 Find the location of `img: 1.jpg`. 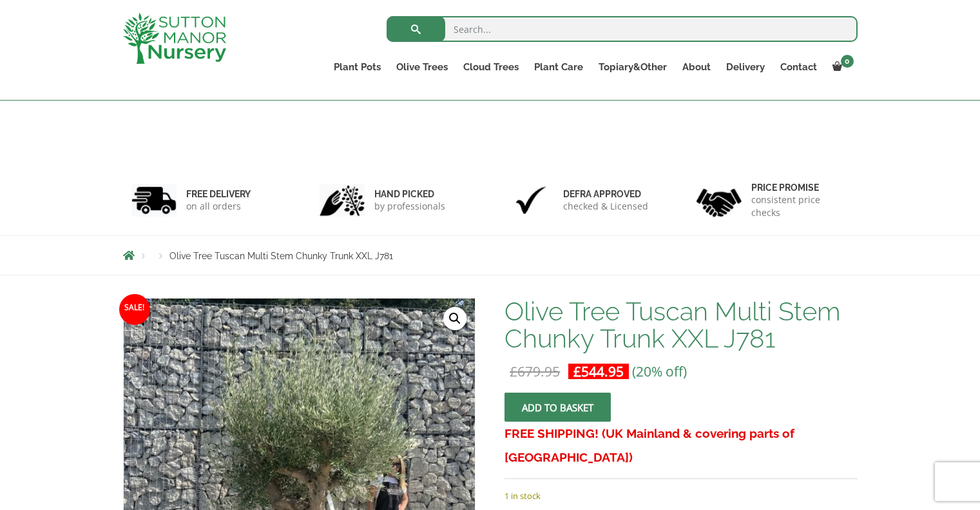

img: 1.jpg is located at coordinates (154, 200).